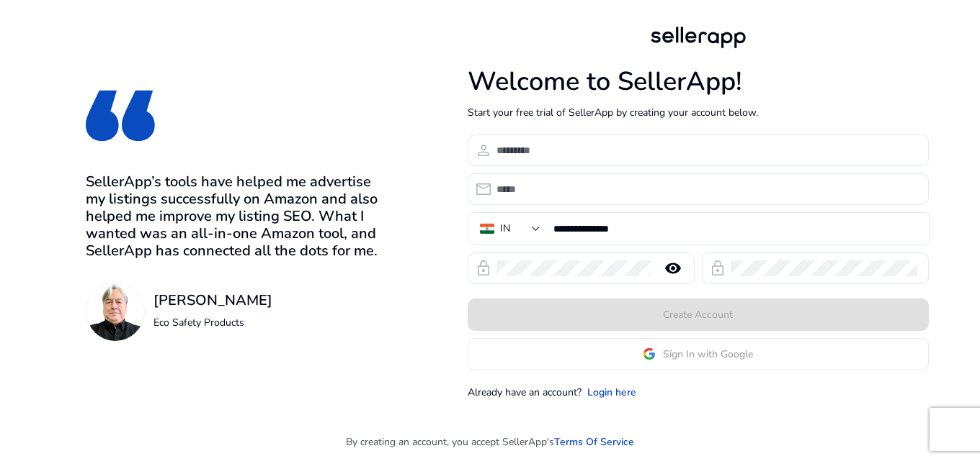 Image resolution: width=980 pixels, height=461 pixels. What do you see at coordinates (483, 189) in the screenshot?
I see `span: email` at bounding box center [483, 189].